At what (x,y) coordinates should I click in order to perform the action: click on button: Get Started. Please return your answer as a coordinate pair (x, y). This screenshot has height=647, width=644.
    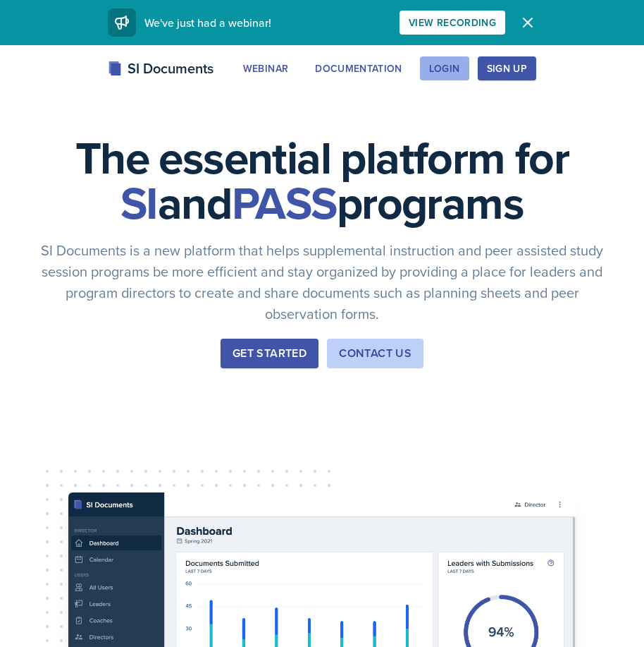
    Looking at the image, I should click on (269, 353).